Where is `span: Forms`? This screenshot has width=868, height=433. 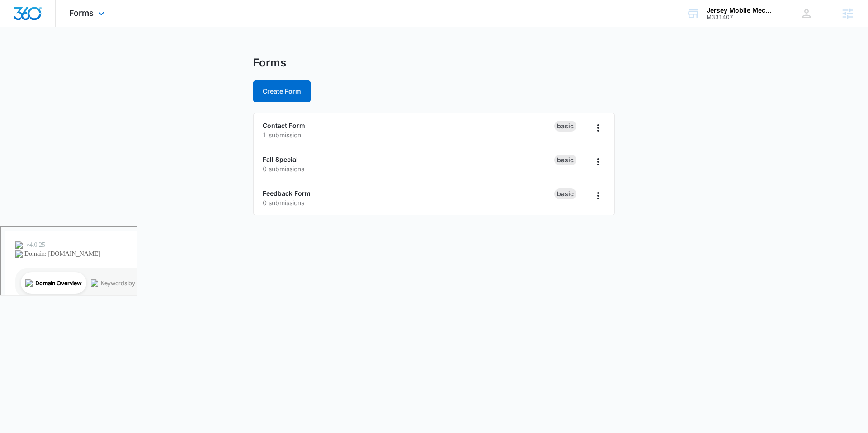
span: Forms is located at coordinates (81, 12).